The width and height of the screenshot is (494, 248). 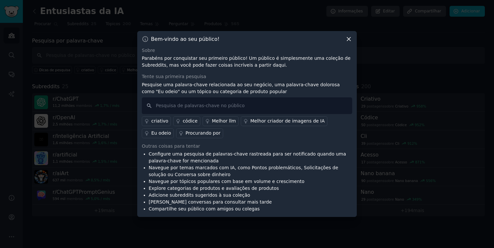 I want to click on a: Eu odeio, so click(x=158, y=133).